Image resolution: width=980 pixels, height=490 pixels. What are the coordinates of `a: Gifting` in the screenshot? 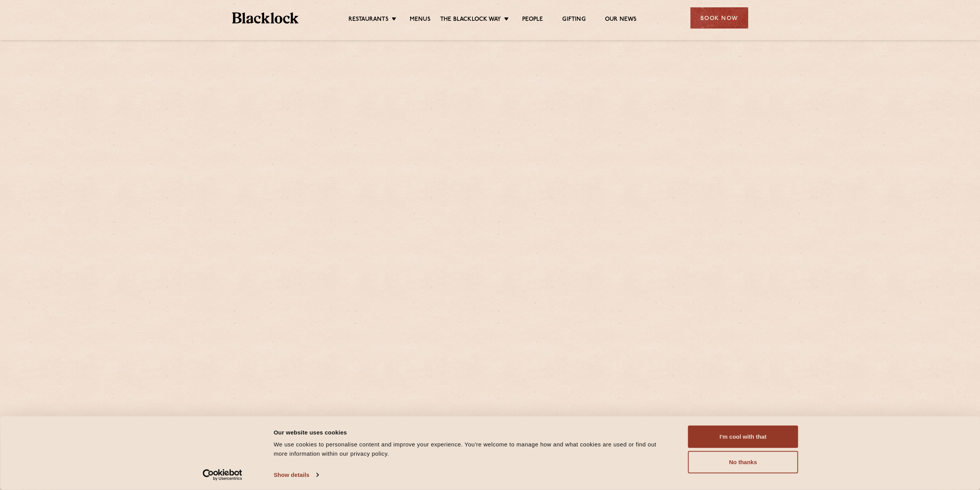 It's located at (573, 20).